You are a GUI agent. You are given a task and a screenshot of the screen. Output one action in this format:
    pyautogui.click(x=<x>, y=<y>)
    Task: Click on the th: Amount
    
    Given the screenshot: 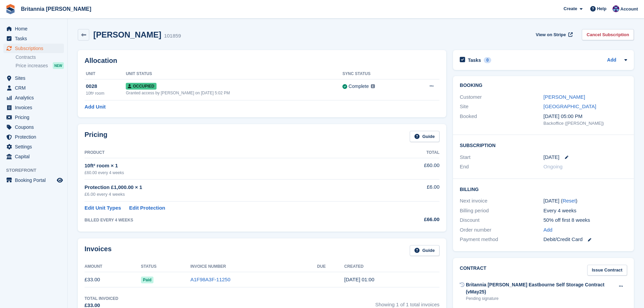 What is the action you would take?
    pyautogui.click(x=113, y=267)
    